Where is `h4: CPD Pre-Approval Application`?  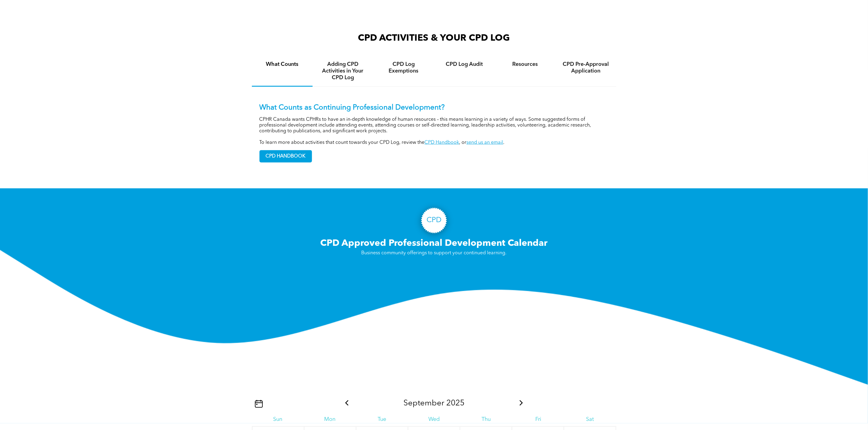
h4: CPD Pre-Approval Application is located at coordinates (586, 68).